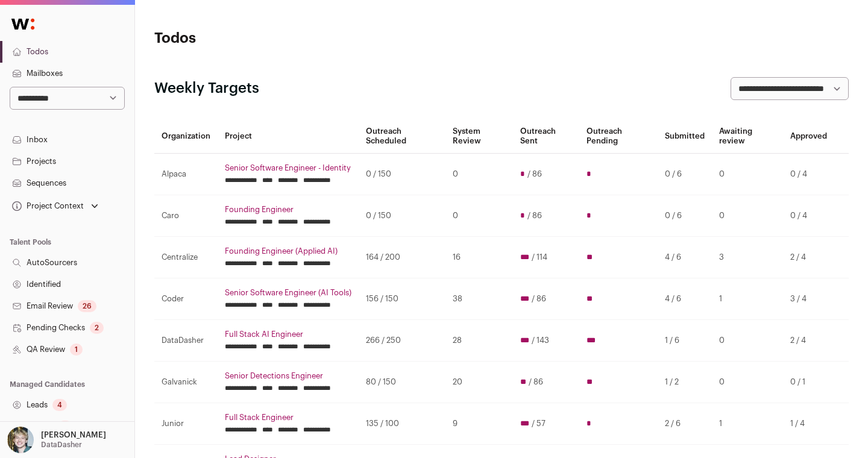 Image resolution: width=868 pixels, height=458 pixels. What do you see at coordinates (76, 349) in the screenshot?
I see `div: 1` at bounding box center [76, 349].